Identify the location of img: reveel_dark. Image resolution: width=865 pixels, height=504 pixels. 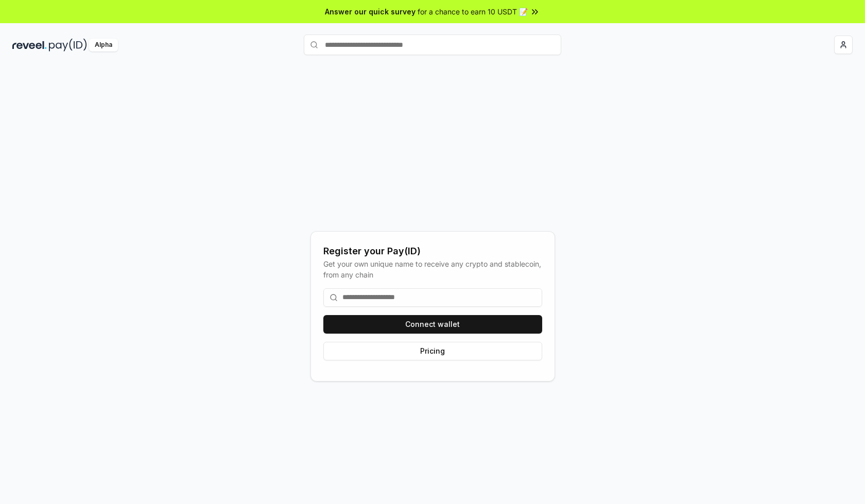
(29, 45).